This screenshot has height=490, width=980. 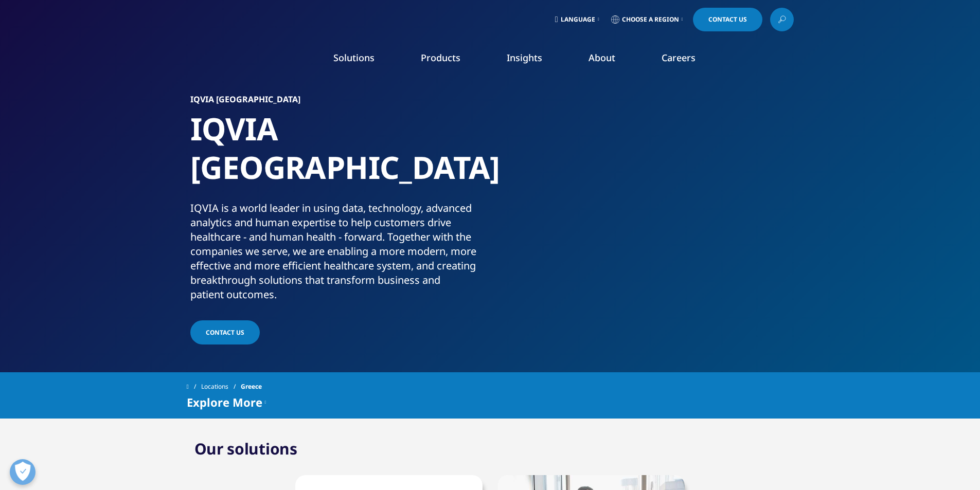 I want to click on a: Locations, so click(x=221, y=387).